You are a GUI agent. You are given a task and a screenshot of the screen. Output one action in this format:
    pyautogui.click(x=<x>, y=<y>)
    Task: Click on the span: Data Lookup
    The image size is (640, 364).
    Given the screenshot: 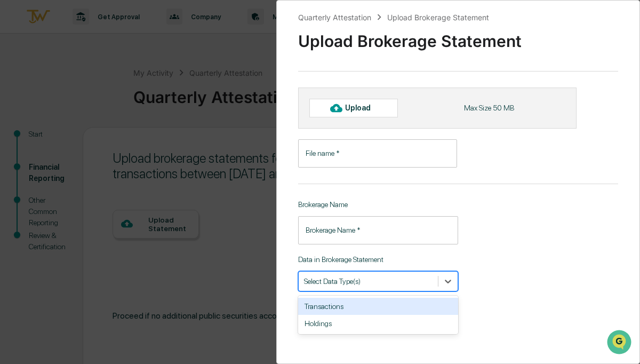 What is the action you would take?
    pyautogui.click(x=44, y=160)
    